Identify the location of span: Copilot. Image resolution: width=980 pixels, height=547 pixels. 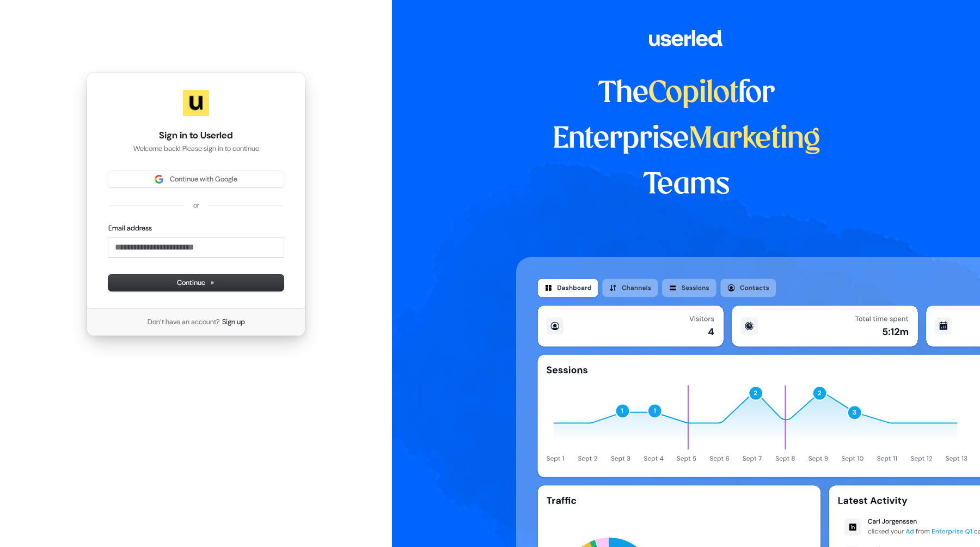
(693, 94).